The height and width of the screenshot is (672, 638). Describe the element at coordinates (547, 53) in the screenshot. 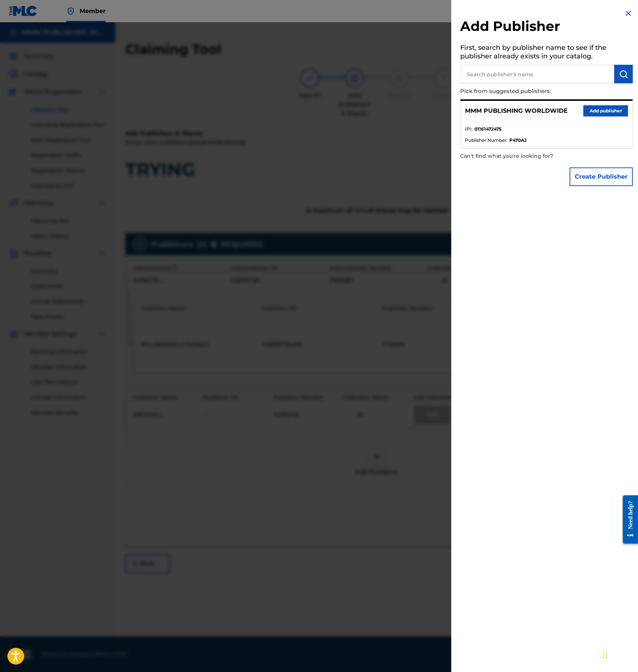

I see `h5: First, search by publisher name to see if the publisher already exists in your catalog.` at that location.